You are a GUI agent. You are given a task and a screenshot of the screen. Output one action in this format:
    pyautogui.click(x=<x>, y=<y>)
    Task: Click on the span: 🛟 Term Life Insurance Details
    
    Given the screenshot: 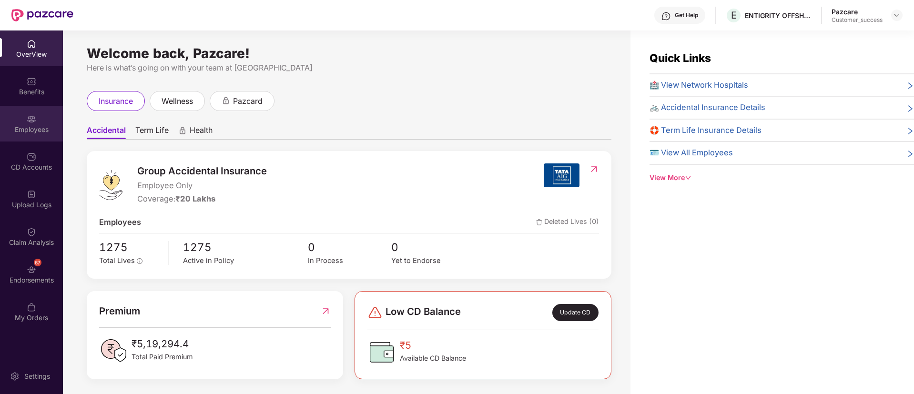 What is the action you would take?
    pyautogui.click(x=705, y=131)
    